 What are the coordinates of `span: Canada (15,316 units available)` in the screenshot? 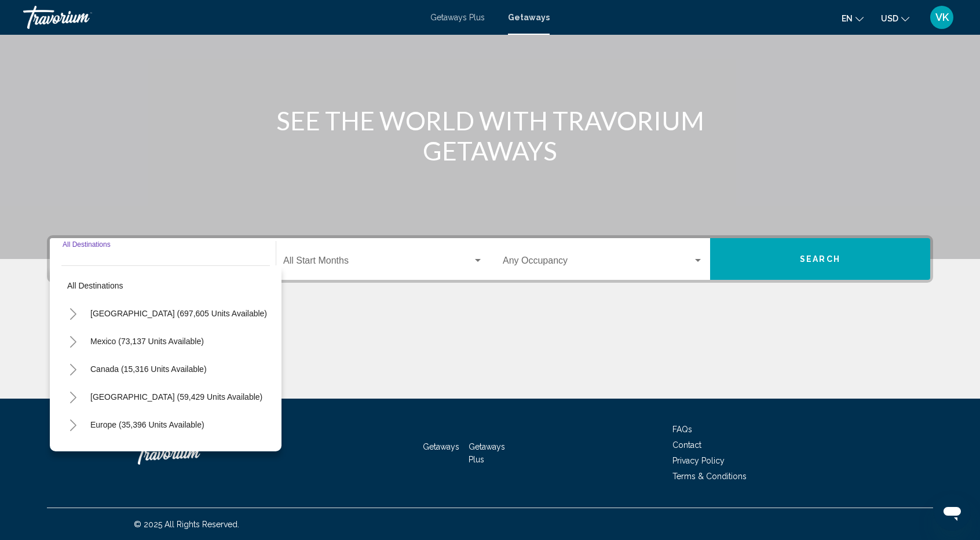 It's located at (149, 369).